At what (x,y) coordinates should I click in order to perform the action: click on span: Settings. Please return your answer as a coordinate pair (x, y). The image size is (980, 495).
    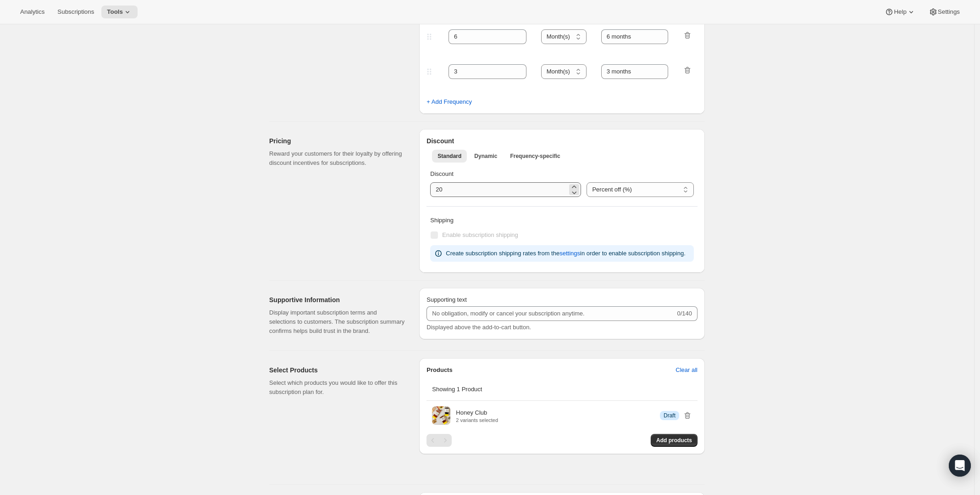
    Looking at the image, I should click on (949, 12).